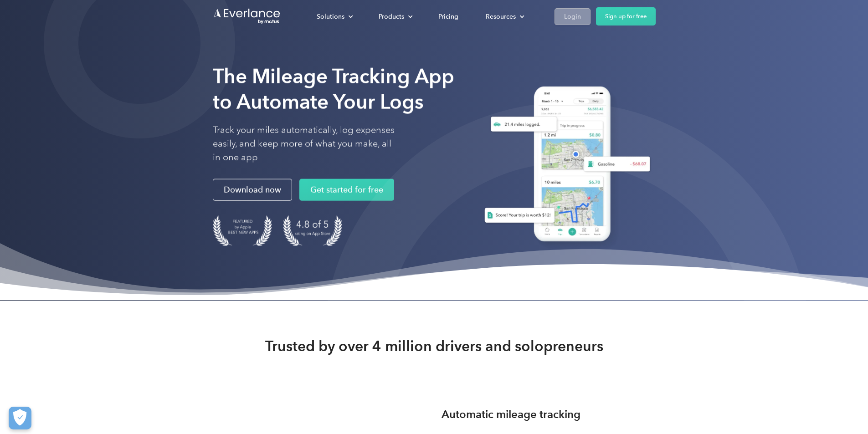 The width and height of the screenshot is (868, 434). What do you see at coordinates (572, 16) in the screenshot?
I see `div: Login` at bounding box center [572, 16].